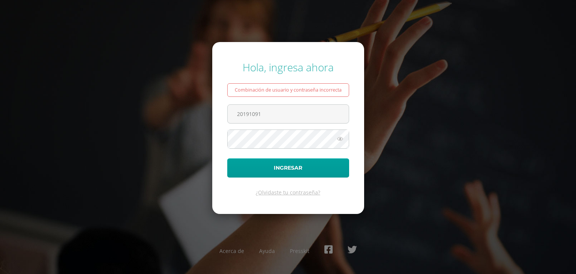  What do you see at coordinates (288, 90) in the screenshot?
I see `div: Combinación de usuario y contraseña incorrecta` at bounding box center [288, 90].